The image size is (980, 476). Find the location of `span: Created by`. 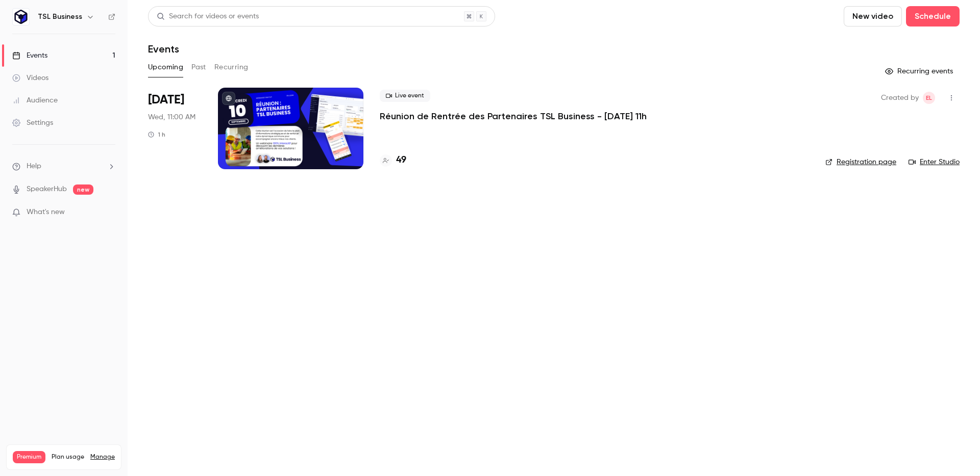

span: Created by is located at coordinates (900, 98).